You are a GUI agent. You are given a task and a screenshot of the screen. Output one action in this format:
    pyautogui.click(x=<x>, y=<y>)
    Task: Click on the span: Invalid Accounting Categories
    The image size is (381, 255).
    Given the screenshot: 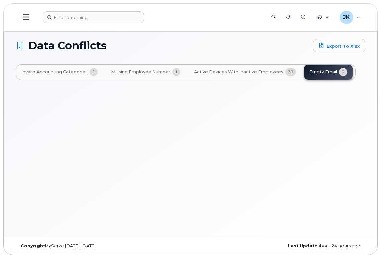 What is the action you would take?
    pyautogui.click(x=55, y=72)
    